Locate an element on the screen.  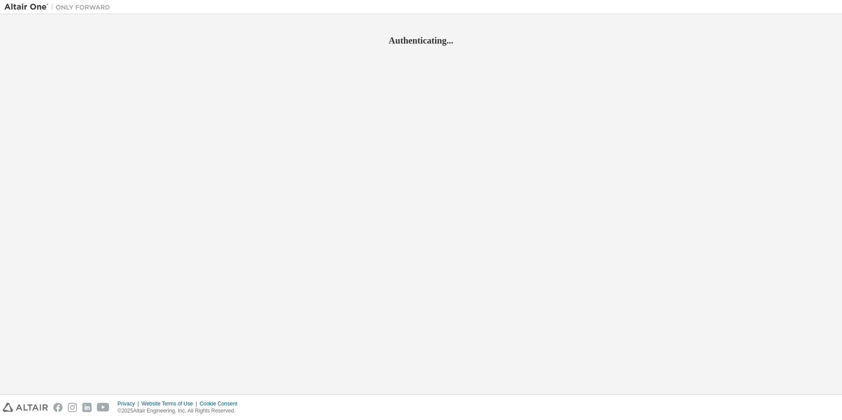
p: © 2025 Altair Engineering, Inc. All Rights Reserved. is located at coordinates (180, 411).